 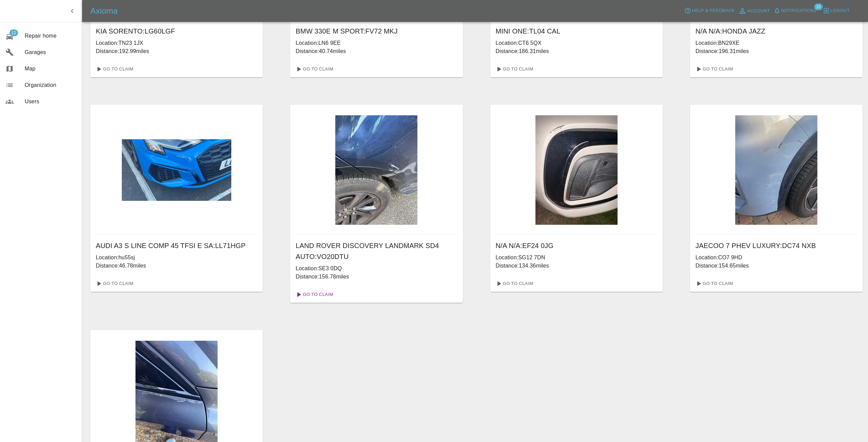 What do you see at coordinates (795, 11) in the screenshot?
I see `button: Notifications` at bounding box center [795, 11].